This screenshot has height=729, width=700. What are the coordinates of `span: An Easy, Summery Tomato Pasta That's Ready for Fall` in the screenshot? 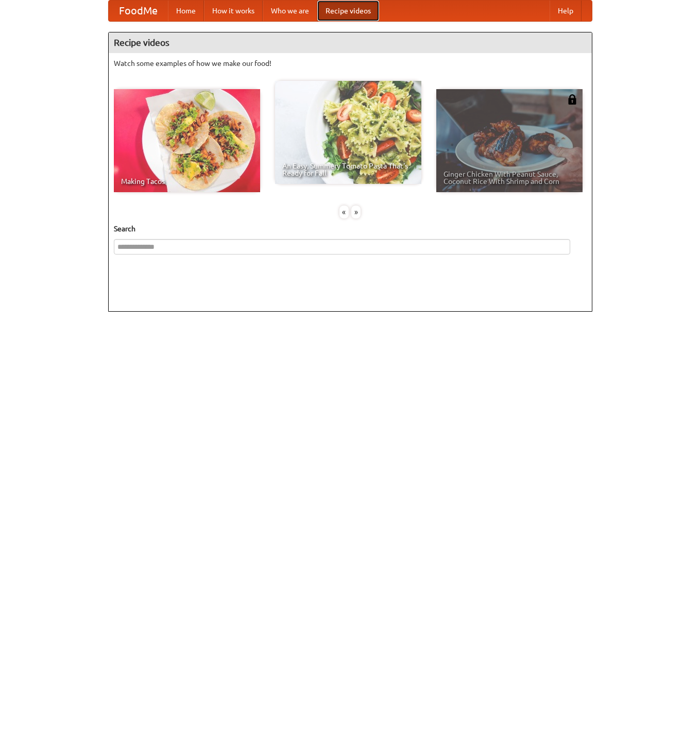 It's located at (348, 170).